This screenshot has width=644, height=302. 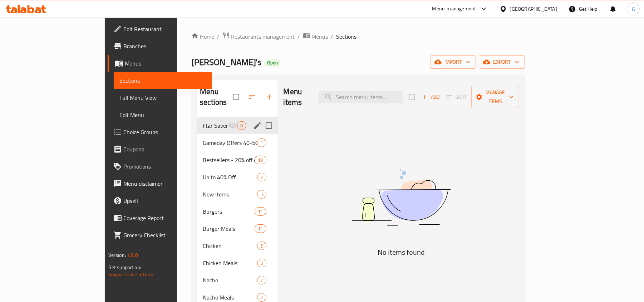 What do you see at coordinates (358, 37) in the screenshot?
I see `nav: breadcrumb` at bounding box center [358, 37].